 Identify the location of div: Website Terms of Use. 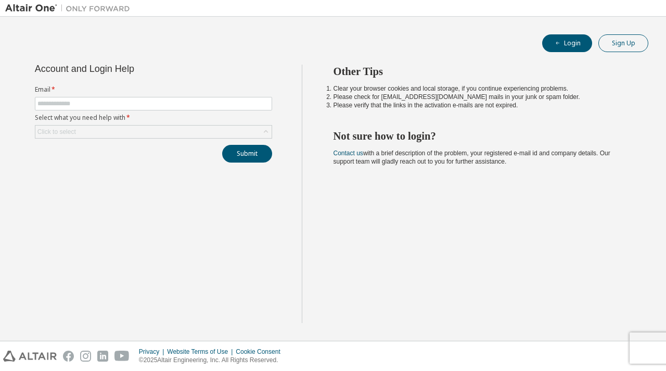
(201, 351).